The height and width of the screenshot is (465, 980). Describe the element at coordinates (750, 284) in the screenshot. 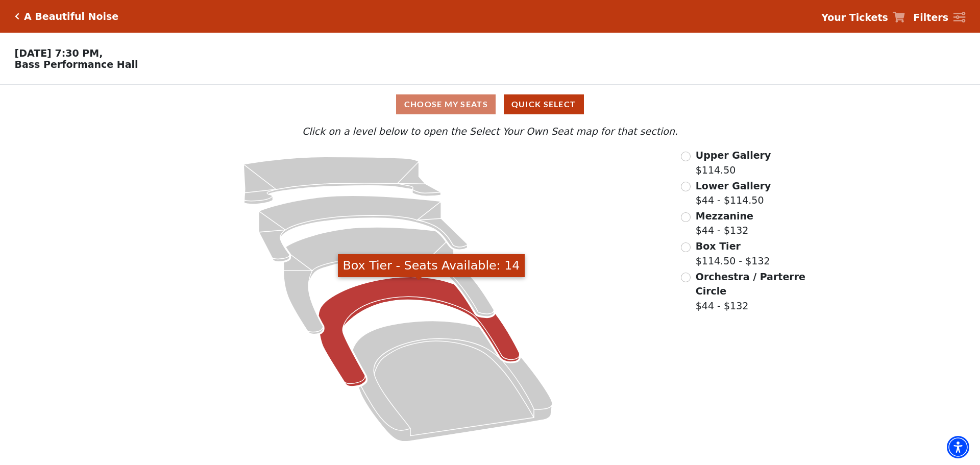

I see `span: Orchestra / Parterre Circle` at that location.